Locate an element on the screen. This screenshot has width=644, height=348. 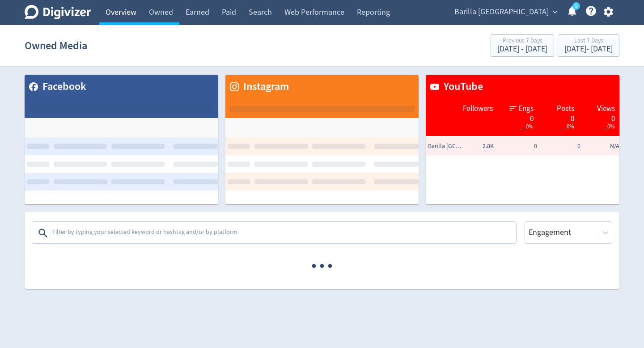
h1: Owned Media is located at coordinates (56, 46).